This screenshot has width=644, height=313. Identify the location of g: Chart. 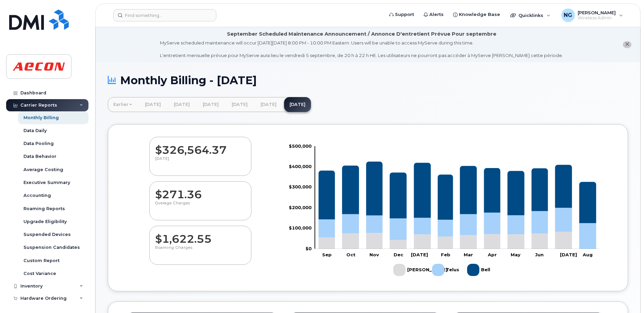
(444, 211).